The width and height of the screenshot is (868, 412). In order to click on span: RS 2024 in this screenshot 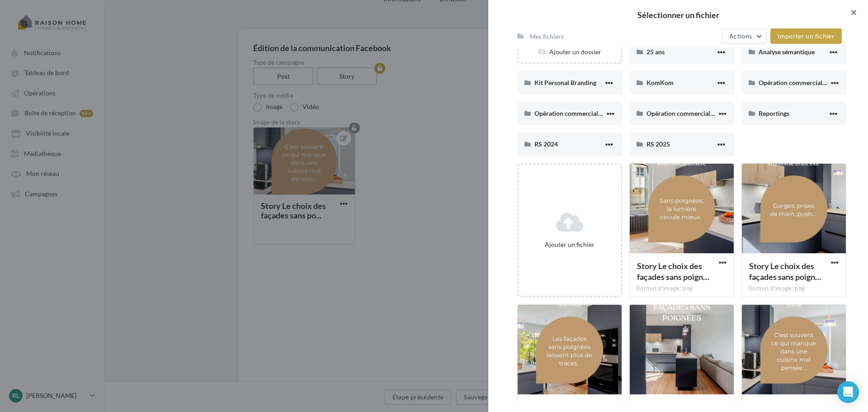, I will do `click(546, 144)`.